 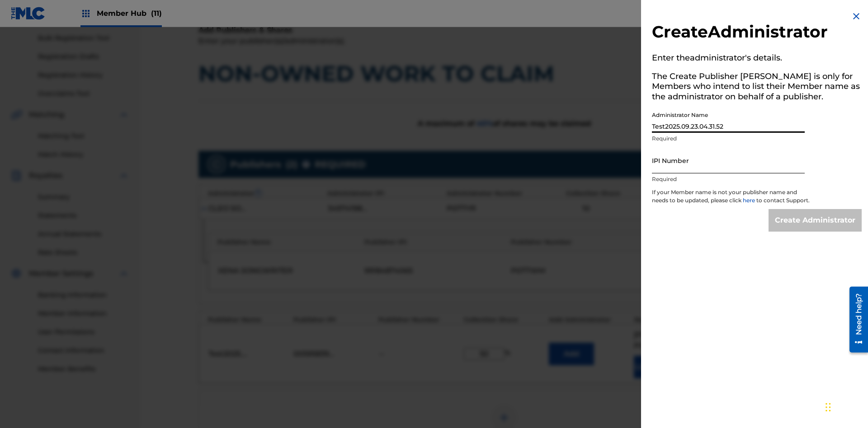 What do you see at coordinates (731, 199) in the screenshot?
I see `p: If your Member name is not your publisher name and needs to be updated, please click to contact S...` at bounding box center [731, 199].